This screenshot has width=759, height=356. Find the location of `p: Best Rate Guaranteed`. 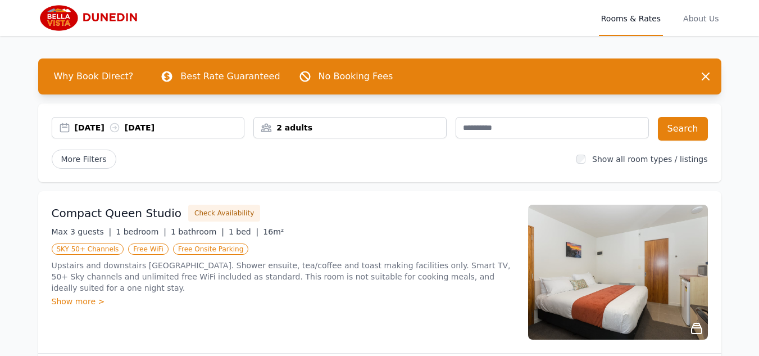

p: Best Rate Guaranteed is located at coordinates (230, 76).